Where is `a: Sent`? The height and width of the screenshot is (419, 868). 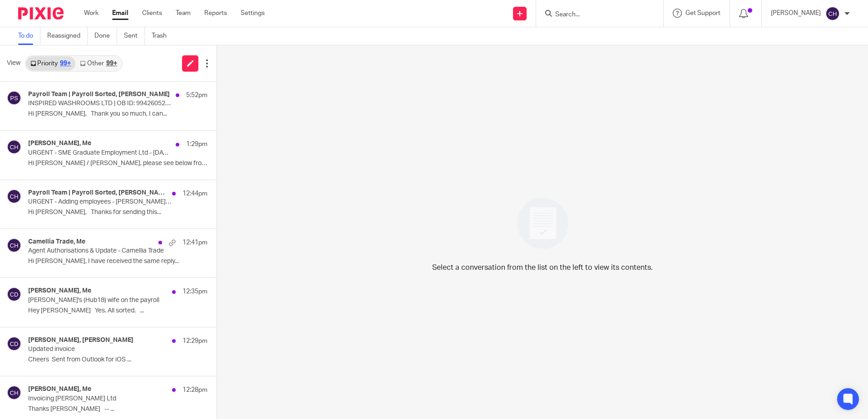 a: Sent is located at coordinates (134, 36).